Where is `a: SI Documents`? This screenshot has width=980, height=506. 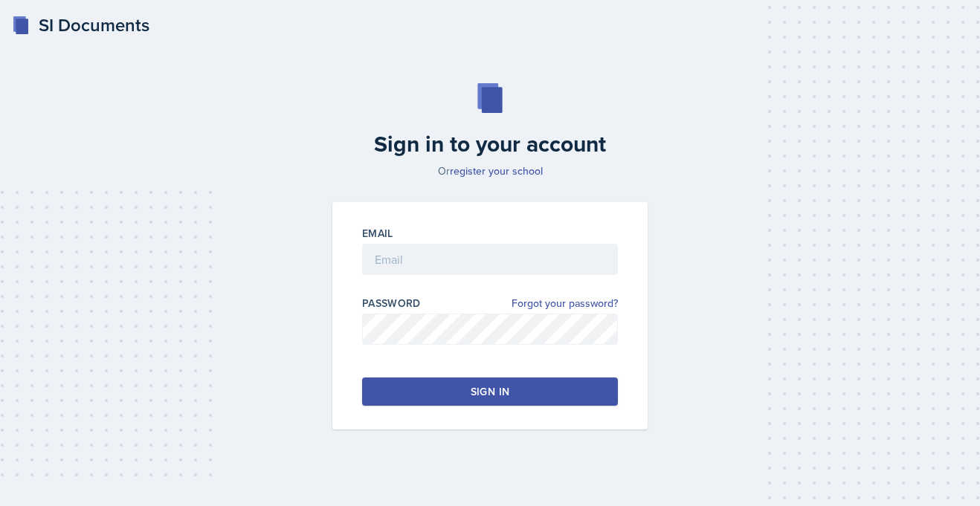
a: SI Documents is located at coordinates (81, 25).